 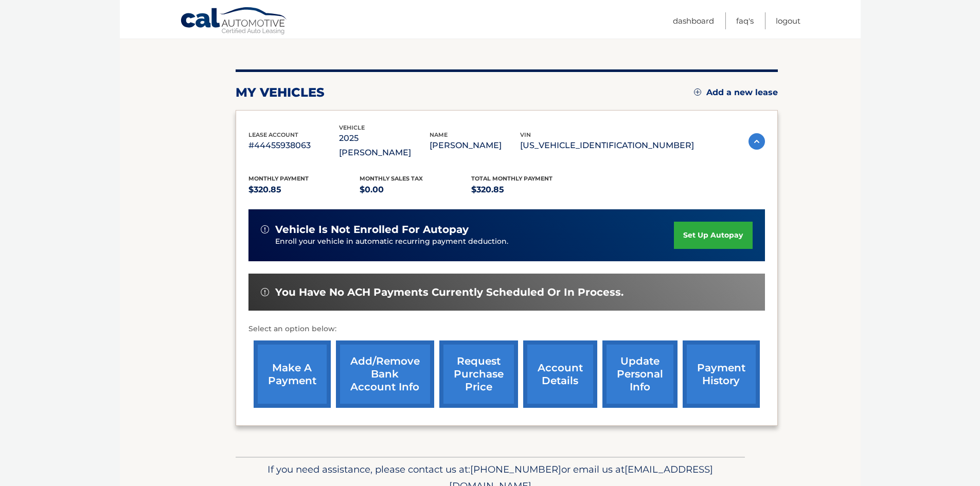 I want to click on span: Monthly sales Tax, so click(x=391, y=178).